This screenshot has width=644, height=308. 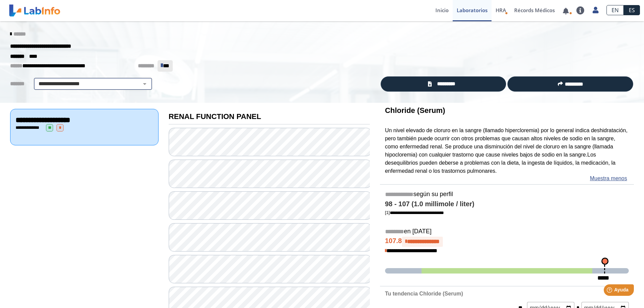 What do you see at coordinates (507, 150) in the screenshot?
I see `p: Un nivel elevado de cloruro en la sangre (llamado hipercloremia) por lo general indica deshidrata...` at bounding box center [507, 150].